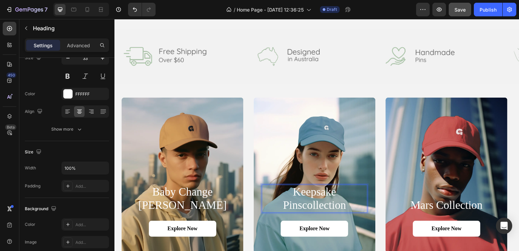 The height and width of the screenshot is (251, 519). I want to click on button: Publish, so click(488, 10).